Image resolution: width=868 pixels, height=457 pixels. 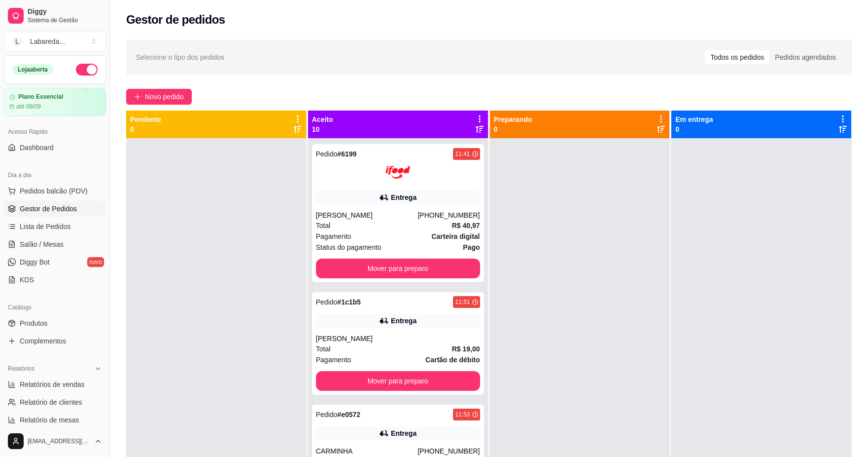 What do you see at coordinates (27, 280) in the screenshot?
I see `span: KDS` at bounding box center [27, 280].